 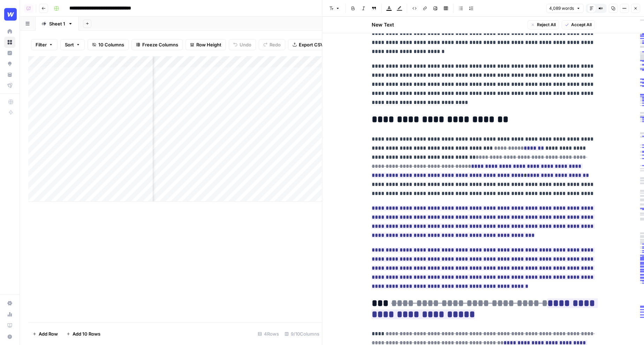 What do you see at coordinates (57, 23) in the screenshot?
I see `div: Sheet 1` at bounding box center [57, 23].